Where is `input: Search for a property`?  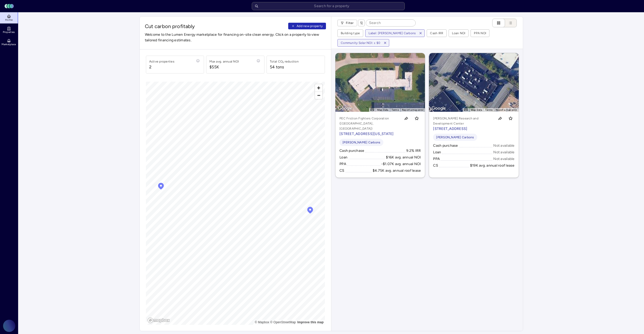
input: Search for a property is located at coordinates (328, 6).